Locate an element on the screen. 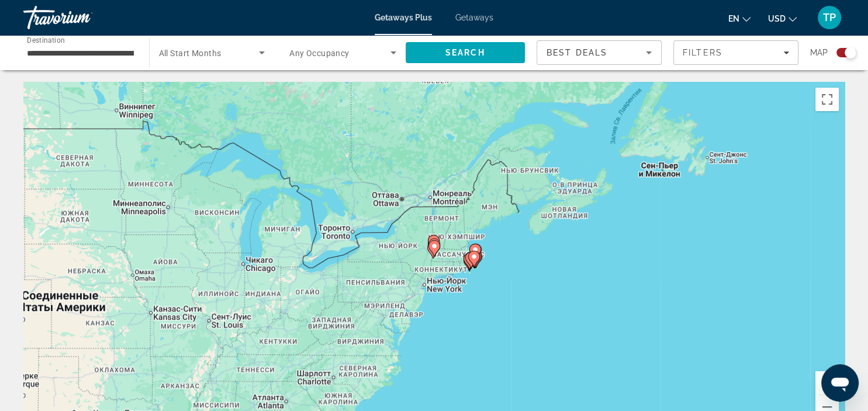  button: Filters is located at coordinates (735, 52).